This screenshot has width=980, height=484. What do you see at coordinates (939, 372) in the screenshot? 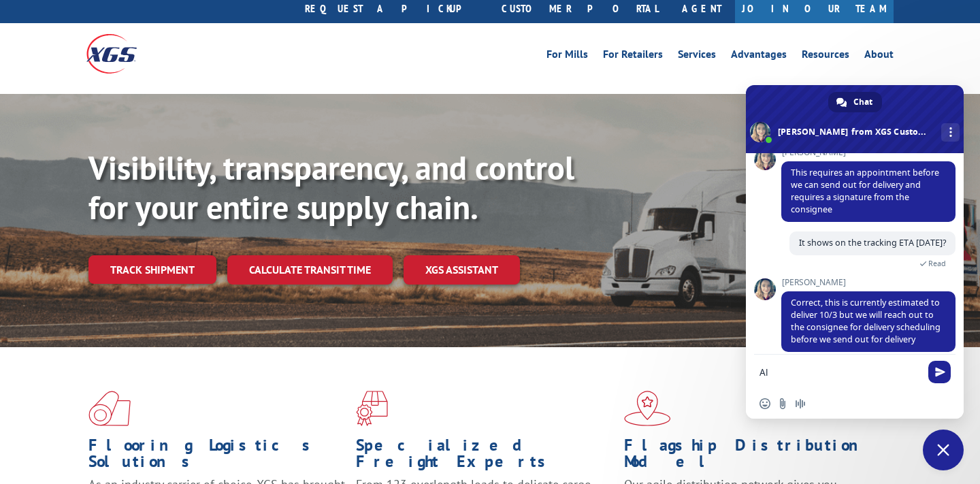
I see `span: Send` at bounding box center [939, 372].